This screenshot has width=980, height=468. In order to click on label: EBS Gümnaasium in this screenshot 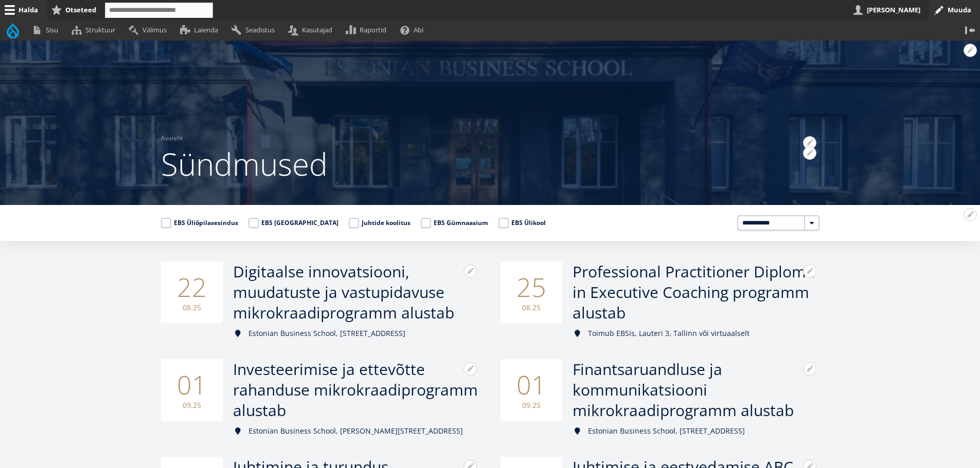, I will do `click(454, 223)`.